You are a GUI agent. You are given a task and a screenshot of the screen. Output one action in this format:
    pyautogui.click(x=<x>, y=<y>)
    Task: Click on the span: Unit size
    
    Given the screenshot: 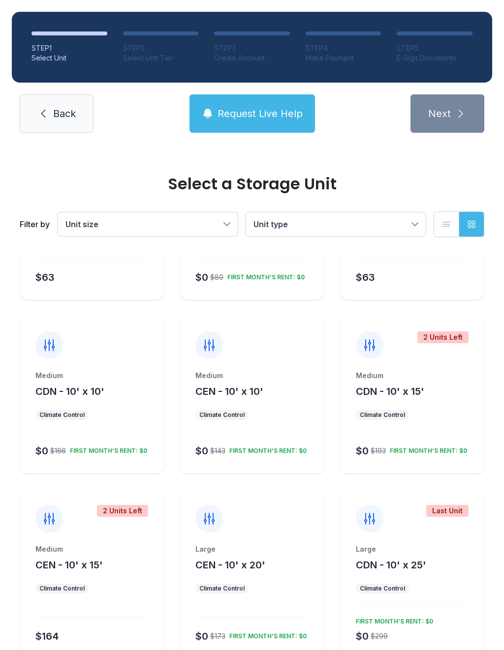 What is the action you would take?
    pyautogui.click(x=82, y=224)
    